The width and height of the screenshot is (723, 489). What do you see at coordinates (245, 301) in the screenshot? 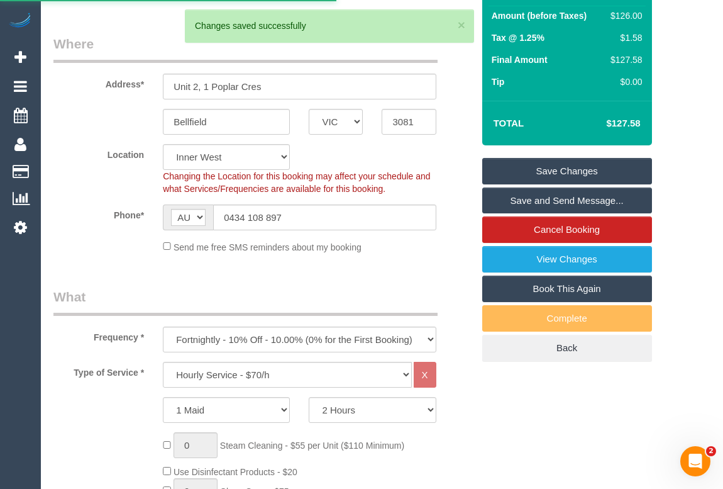
I see `legend: What` at bounding box center [245, 301].